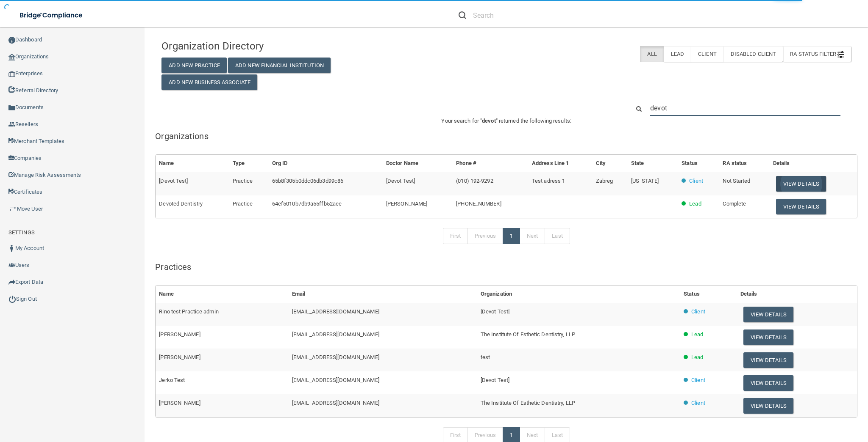 This screenshot has height=442, width=868. I want to click on span: RA Status Filter, so click(818, 53).